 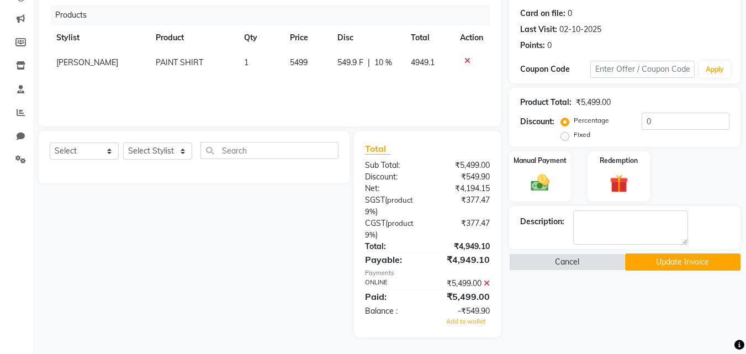 I want to click on span: Add to wallet, so click(x=465, y=321).